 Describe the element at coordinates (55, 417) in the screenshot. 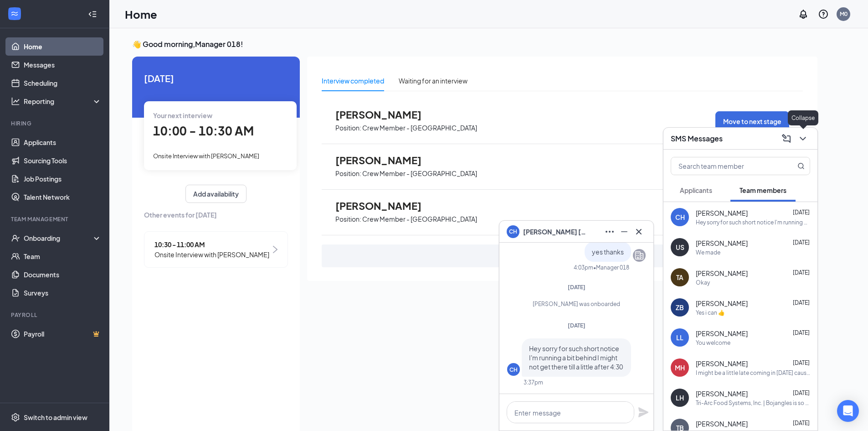

I see `div: Switch to admin view` at that location.